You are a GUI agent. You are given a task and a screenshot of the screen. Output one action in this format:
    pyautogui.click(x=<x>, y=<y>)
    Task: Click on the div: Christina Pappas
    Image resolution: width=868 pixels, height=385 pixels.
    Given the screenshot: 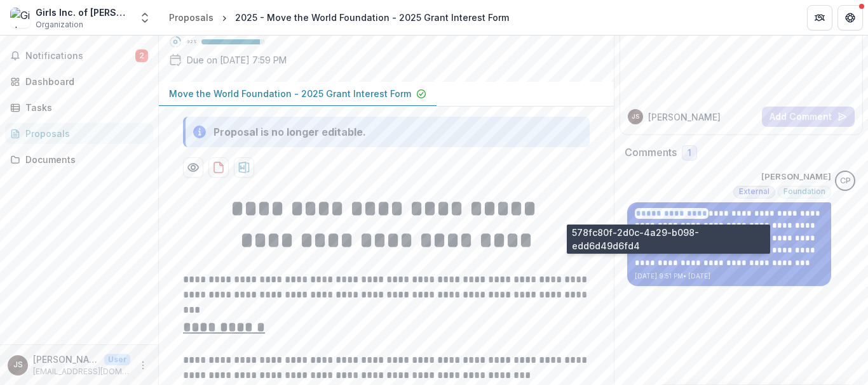 What is the action you would take?
    pyautogui.click(x=845, y=180)
    